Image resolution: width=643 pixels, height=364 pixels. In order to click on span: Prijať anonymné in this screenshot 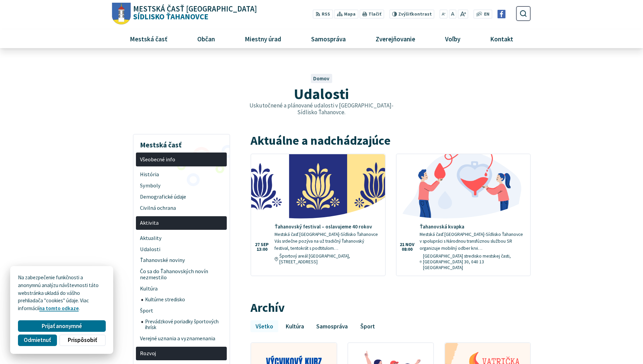, I will do `click(62, 326)`.